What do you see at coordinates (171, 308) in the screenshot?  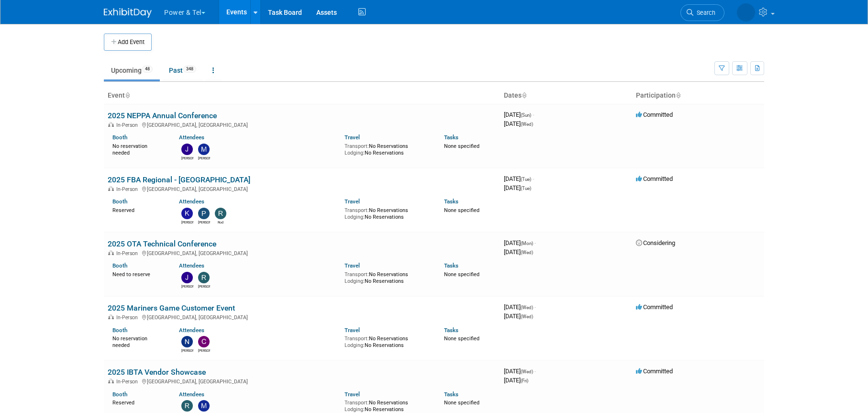 I see `a: 2025 Mariners Game Customer Event` at bounding box center [171, 308].